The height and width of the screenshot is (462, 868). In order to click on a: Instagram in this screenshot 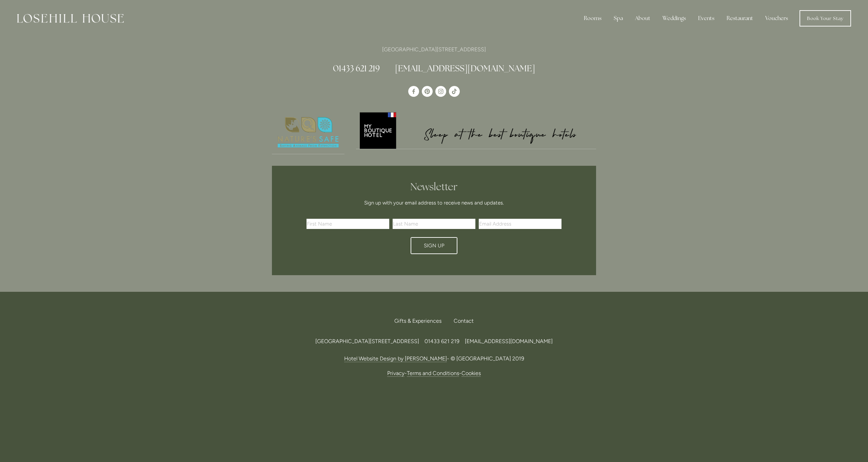, I will do `click(441, 91)`.